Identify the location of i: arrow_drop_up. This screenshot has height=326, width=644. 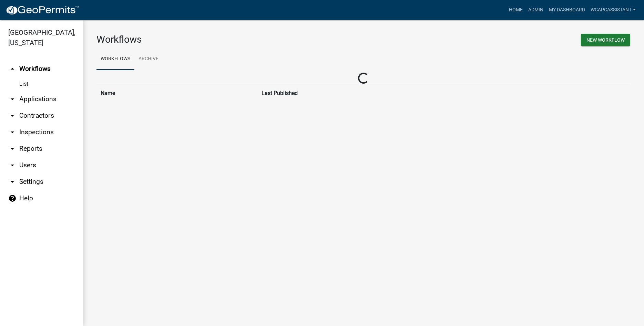
(13, 69).